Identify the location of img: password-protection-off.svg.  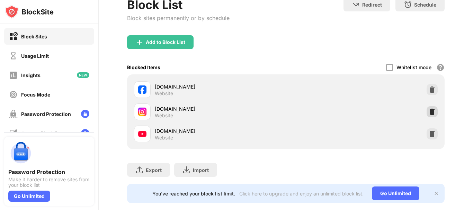
(13, 114).